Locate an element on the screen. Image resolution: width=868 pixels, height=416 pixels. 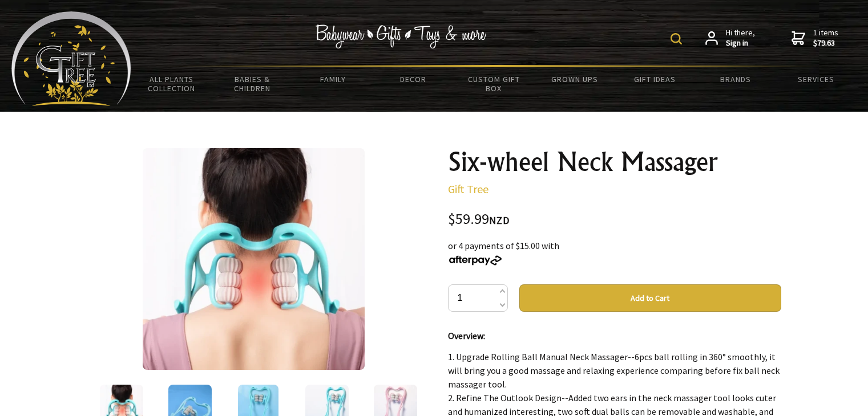
a: Babies & Children is located at coordinates (252, 84).